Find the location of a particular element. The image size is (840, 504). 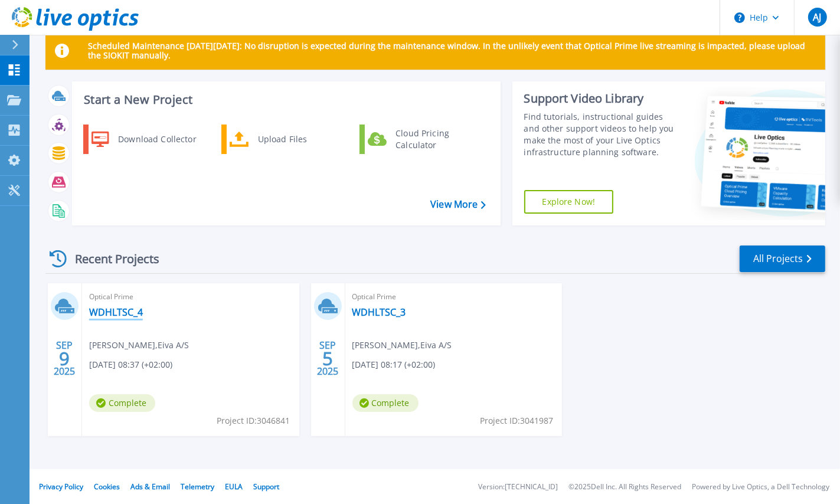

a: Download Collector is located at coordinates (144, 139).